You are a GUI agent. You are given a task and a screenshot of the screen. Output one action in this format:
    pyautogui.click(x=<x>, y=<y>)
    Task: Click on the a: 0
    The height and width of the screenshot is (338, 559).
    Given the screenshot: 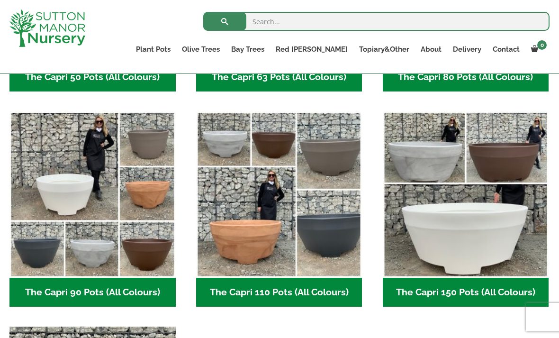 What is the action you would take?
    pyautogui.click(x=537, y=49)
    